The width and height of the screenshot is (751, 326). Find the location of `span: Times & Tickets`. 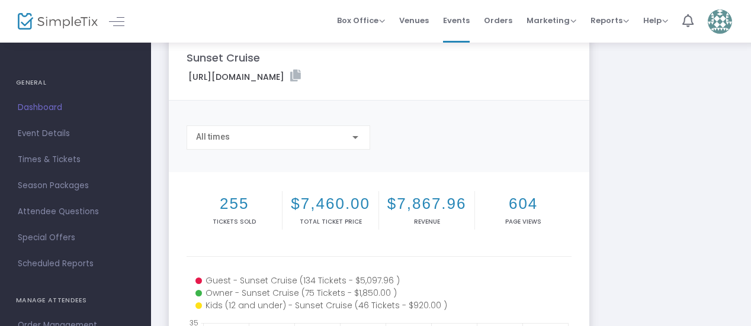

span: Times & Tickets is located at coordinates (75, 160).